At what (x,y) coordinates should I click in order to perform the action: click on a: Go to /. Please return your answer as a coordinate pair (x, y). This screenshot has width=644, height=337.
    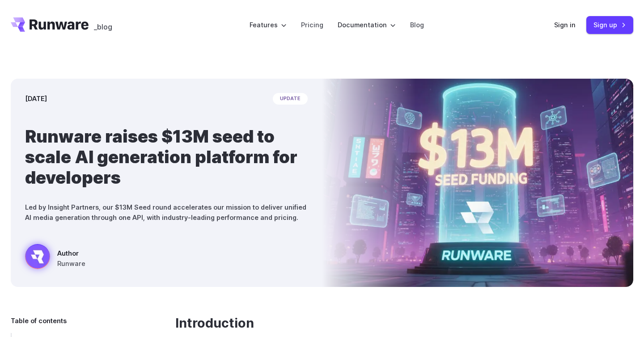
    Looking at the image, I should click on (49, 24).